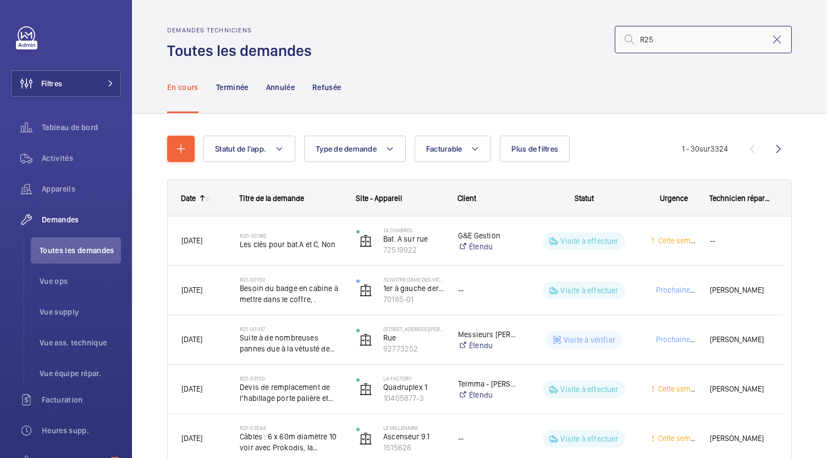  Describe the element at coordinates (240, 149) in the screenshot. I see `span: Statut de l'app.` at that location.